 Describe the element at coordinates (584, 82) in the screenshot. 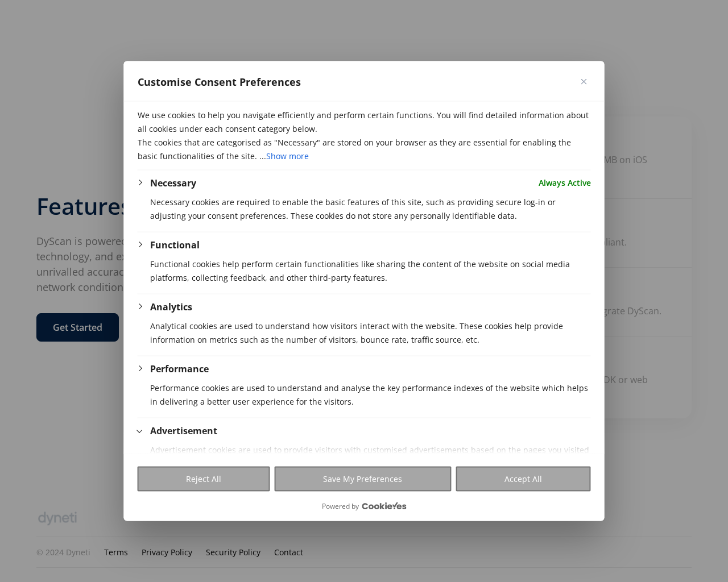

I see `button: Close` at that location.